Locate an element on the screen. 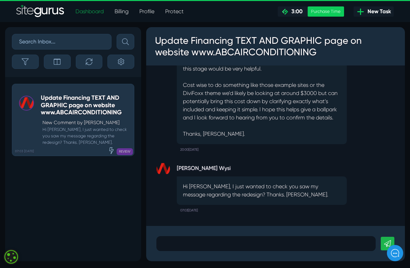 This screenshot has width=410, height=268. p: Cost wise to do something like those example sites or the DiviFoxx theme we’d likely be looking a... is located at coordinates (115, 74).